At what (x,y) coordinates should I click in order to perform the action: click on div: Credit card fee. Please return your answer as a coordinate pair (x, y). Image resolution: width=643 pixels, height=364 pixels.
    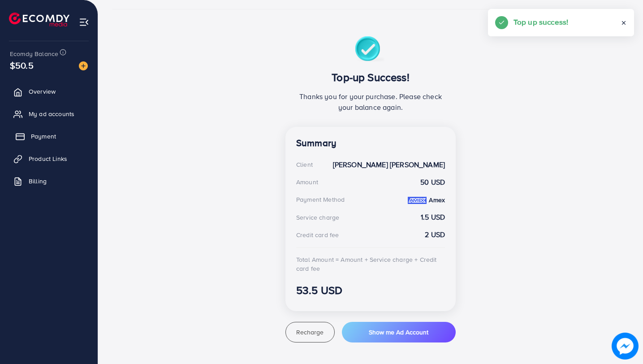
    Looking at the image, I should click on (317, 235).